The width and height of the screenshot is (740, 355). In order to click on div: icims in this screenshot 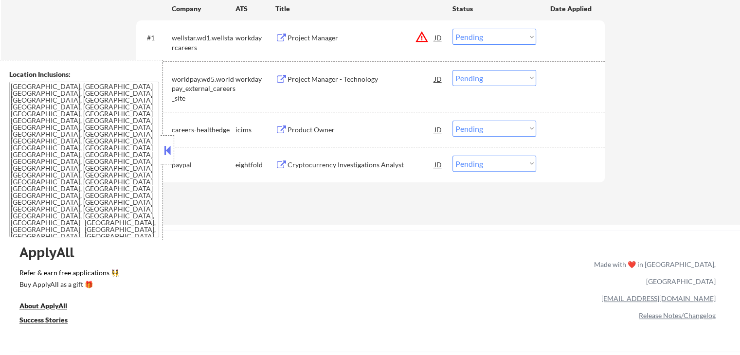, I will do `click(256, 130)`.